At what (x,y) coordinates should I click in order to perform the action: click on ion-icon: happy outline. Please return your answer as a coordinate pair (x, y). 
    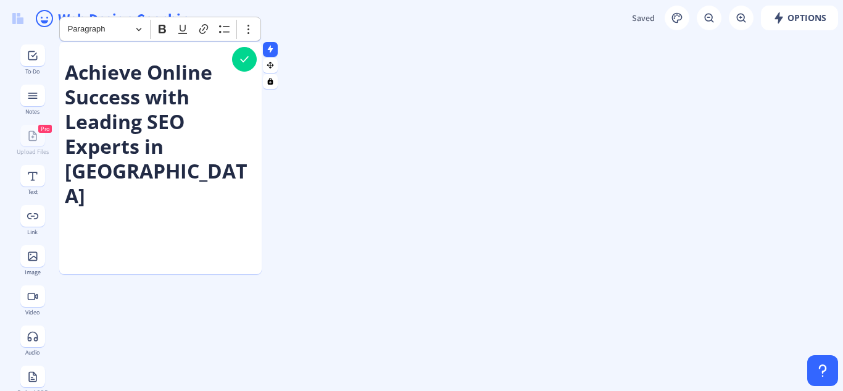
    Looking at the image, I should click on (44, 19).